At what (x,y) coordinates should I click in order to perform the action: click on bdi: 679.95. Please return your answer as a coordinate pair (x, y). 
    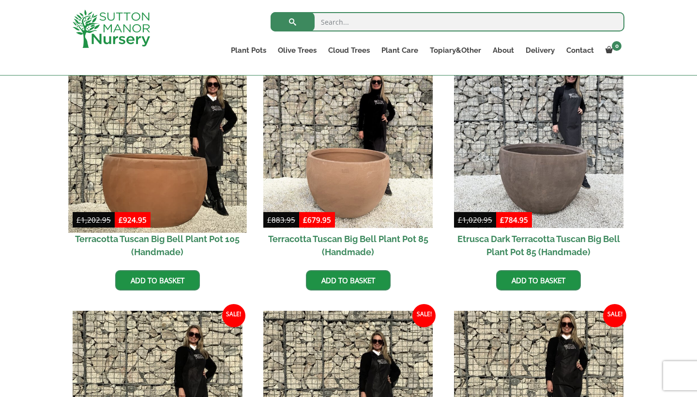
    Looking at the image, I should click on (317, 220).